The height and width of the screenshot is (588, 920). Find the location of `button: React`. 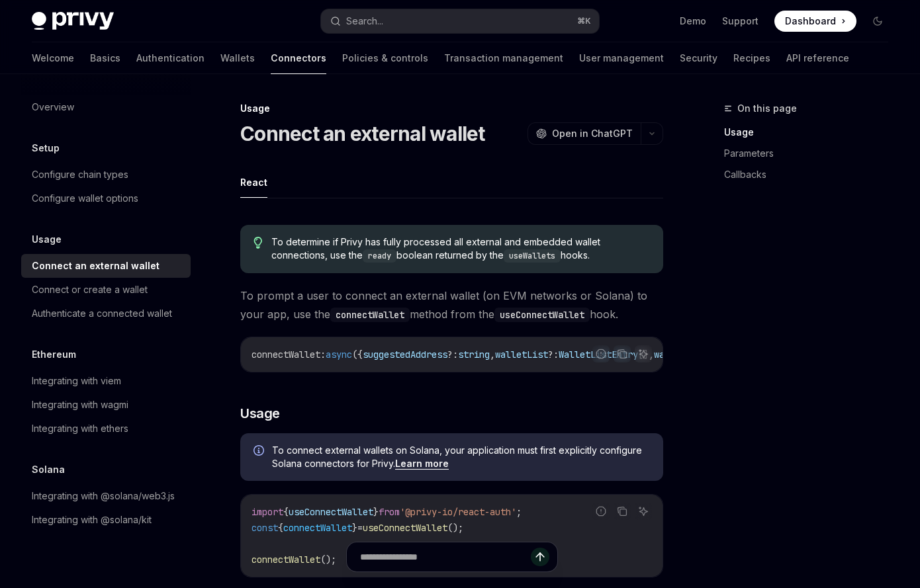

button: React is located at coordinates (253, 182).